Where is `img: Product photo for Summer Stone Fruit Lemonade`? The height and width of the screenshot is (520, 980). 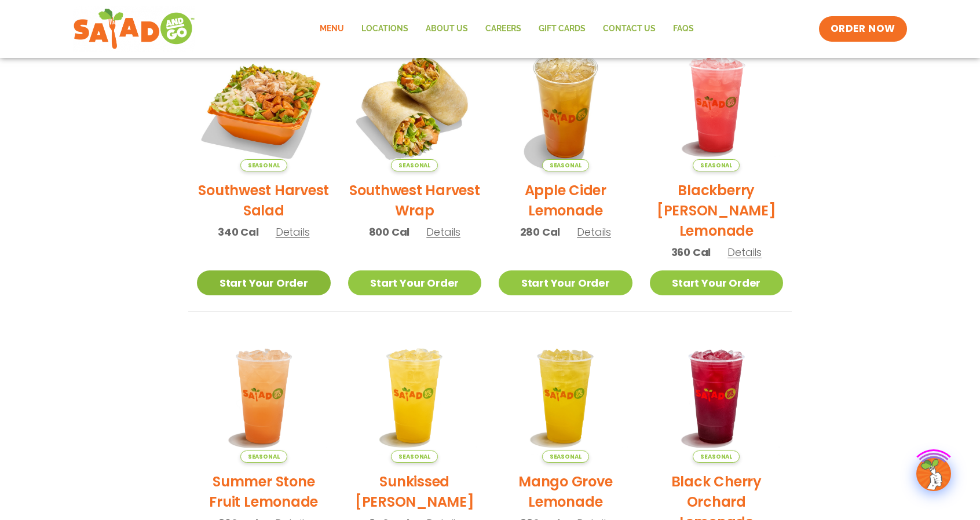 img: Product photo for Summer Stone Fruit Lemonade is located at coordinates (264, 396).